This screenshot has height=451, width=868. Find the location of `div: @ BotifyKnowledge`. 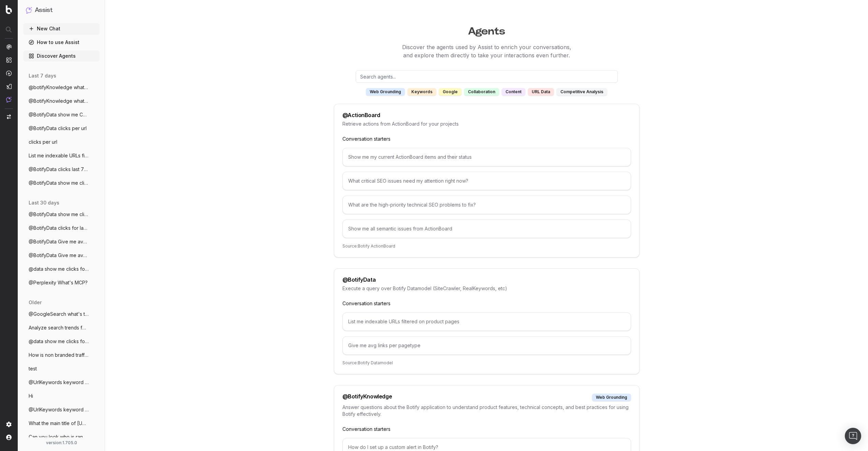

div: @ BotifyKnowledge is located at coordinates (367, 397).